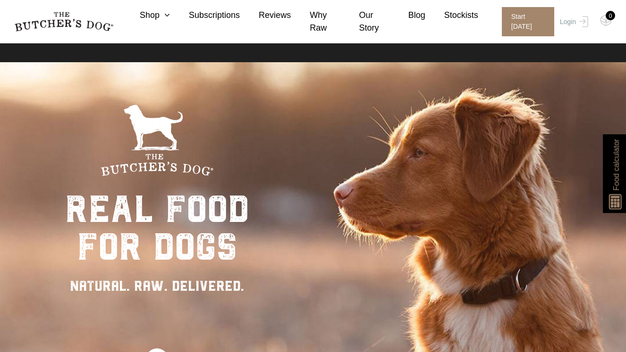  Describe the element at coordinates (605, 20) in the screenshot. I see `img: TBD_Cart-Empty.png` at that location.